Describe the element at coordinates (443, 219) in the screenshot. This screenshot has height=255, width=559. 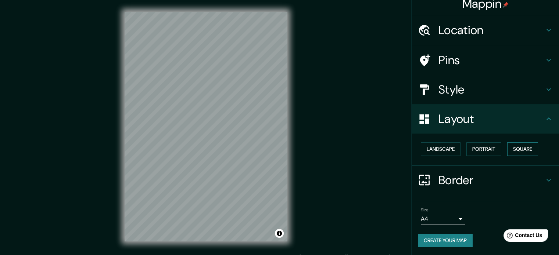
I see `div: A4` at that location.